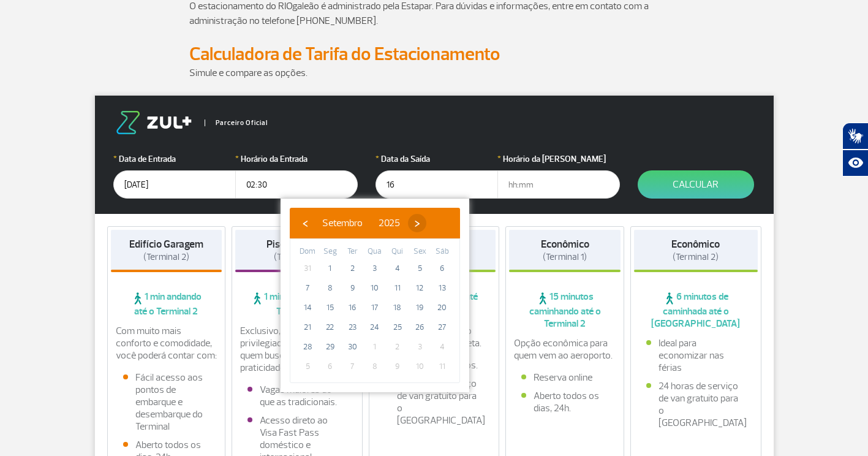 This screenshot has width=868, height=456. What do you see at coordinates (167, 343) in the screenshot?
I see `p: Com muito mais conforto e comodidade, você poderá contar com:` at bounding box center [167, 343].